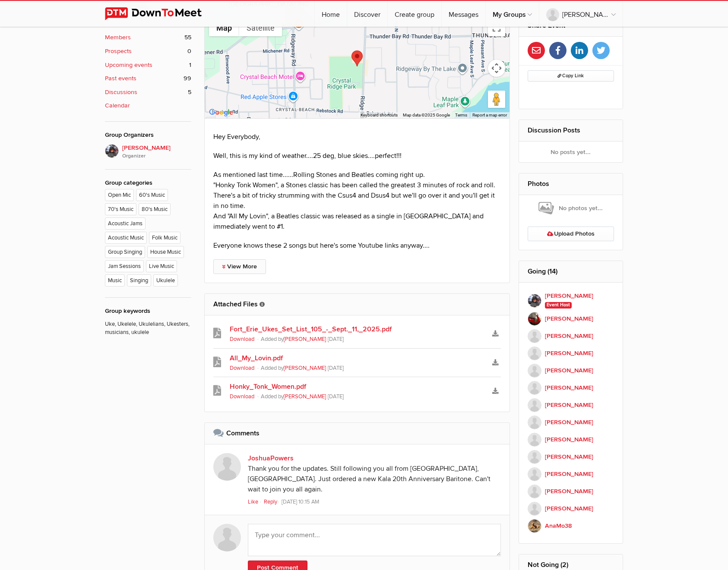  What do you see at coordinates (463, 14) in the screenshot?
I see `a: Messages` at bounding box center [463, 14].